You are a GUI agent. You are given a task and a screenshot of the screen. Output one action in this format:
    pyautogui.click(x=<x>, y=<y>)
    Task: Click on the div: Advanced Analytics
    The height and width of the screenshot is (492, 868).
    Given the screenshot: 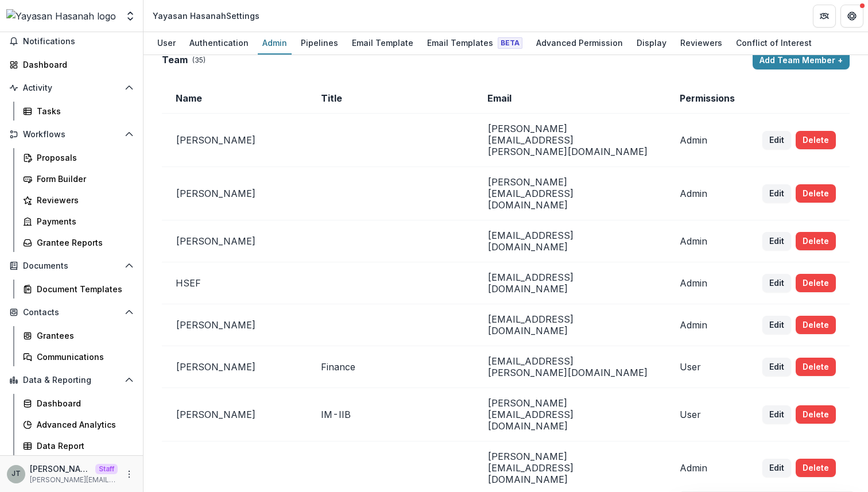 What is the action you would take?
    pyautogui.click(x=82, y=424)
    